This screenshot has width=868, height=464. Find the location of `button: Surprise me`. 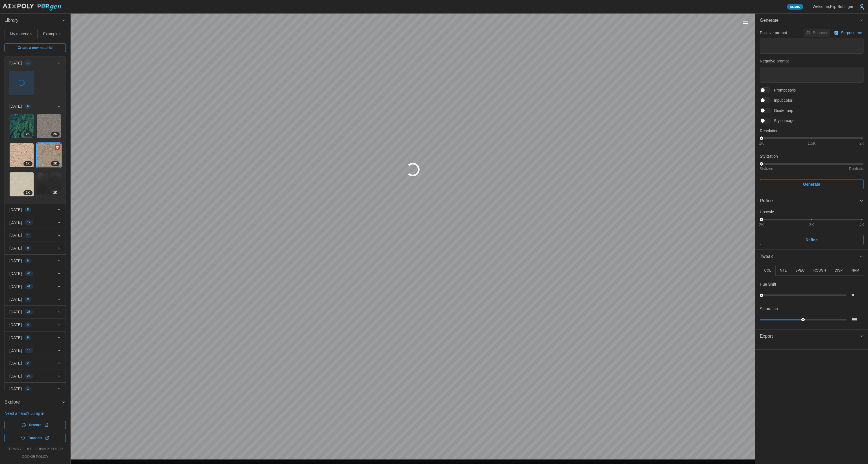

button: Surprise me is located at coordinates (848, 33).